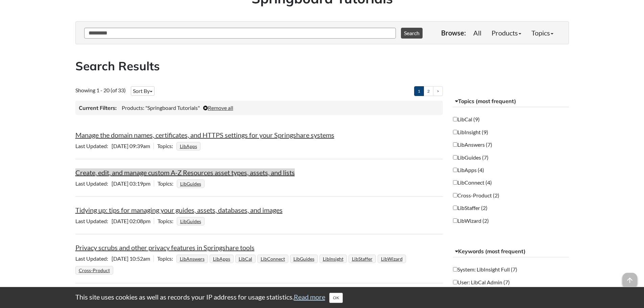 Image resolution: width=644 pixels, height=308 pixels. Describe the element at coordinates (412, 33) in the screenshot. I see `button: Search` at that location.